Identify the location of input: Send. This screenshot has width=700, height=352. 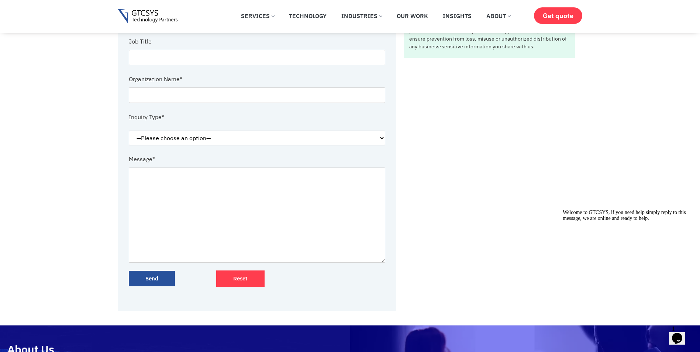
(152, 279).